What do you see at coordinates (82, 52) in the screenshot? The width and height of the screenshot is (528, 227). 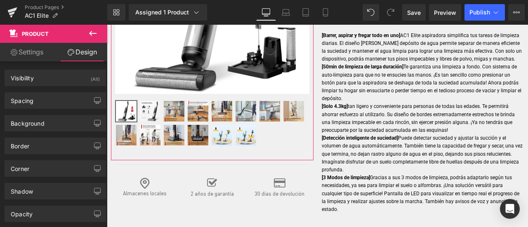 I see `a: Design` at bounding box center [82, 52].